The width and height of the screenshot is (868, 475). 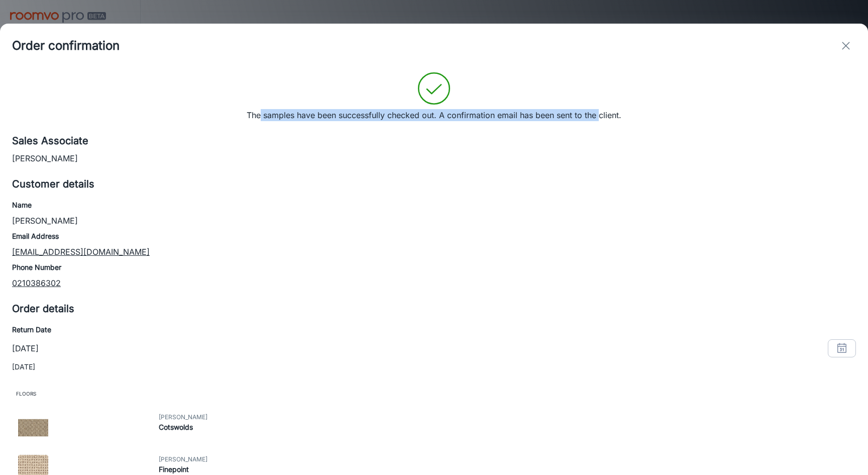 I want to click on h5: Sales Associate, so click(x=434, y=141).